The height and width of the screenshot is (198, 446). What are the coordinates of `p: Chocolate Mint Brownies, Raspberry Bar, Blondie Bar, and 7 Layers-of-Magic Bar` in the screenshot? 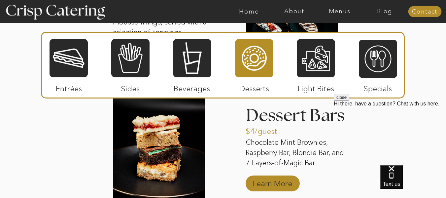 It's located at (296, 153).